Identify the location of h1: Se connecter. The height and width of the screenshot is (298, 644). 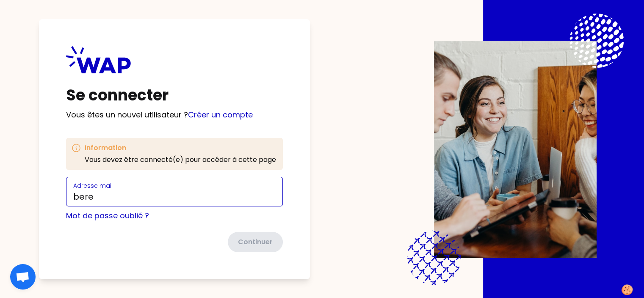
(174, 96).